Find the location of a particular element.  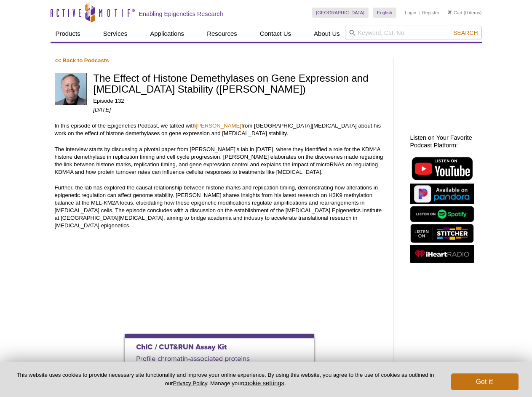

img: Your Cart is located at coordinates (450, 12).